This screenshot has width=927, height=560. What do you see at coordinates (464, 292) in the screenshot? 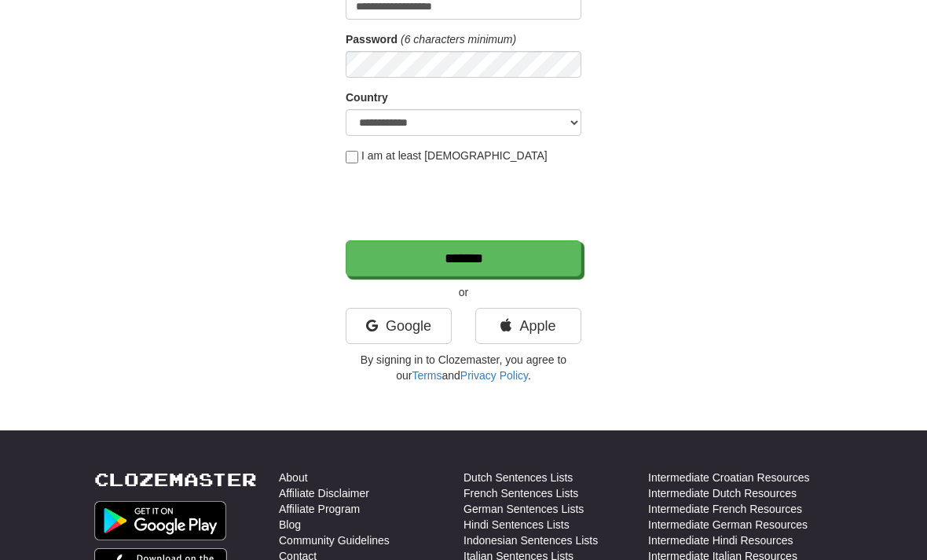
I see `p: or` at bounding box center [464, 292].